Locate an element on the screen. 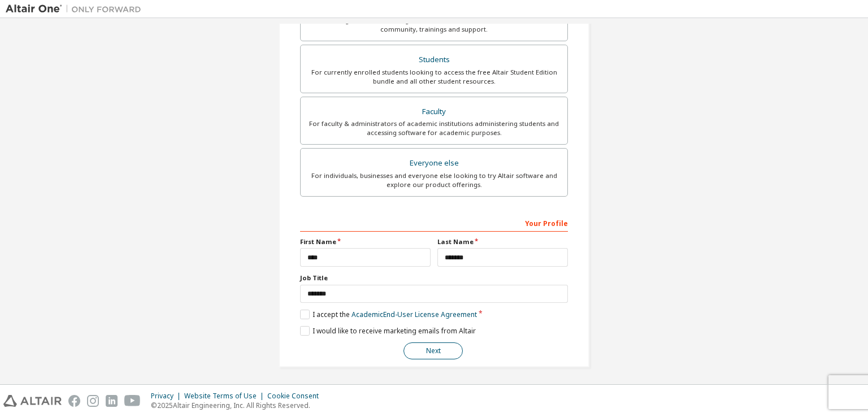  div: For existing customers looking to access software downloads, HPC resources, community, trainings ... is located at coordinates (434, 25).